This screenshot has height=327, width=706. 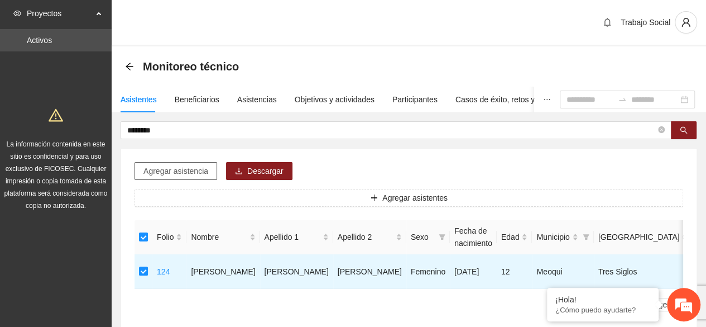 What do you see at coordinates (56, 115) in the screenshot?
I see `span: warning` at bounding box center [56, 115].